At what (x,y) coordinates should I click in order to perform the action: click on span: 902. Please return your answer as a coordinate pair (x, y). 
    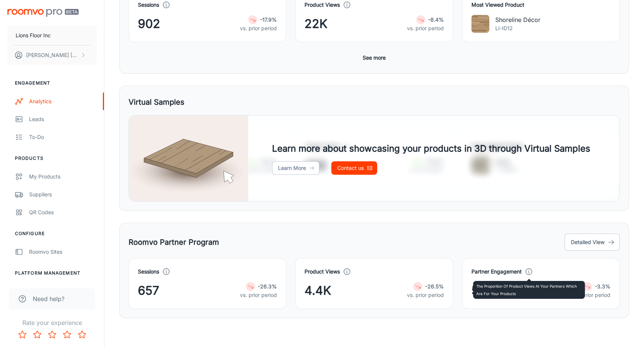
    Looking at the image, I should click on (149, 24).